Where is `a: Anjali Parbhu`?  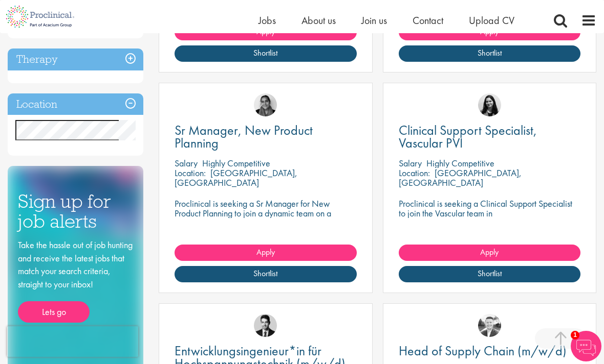
a: Anjali Parbhu is located at coordinates (265, 105).